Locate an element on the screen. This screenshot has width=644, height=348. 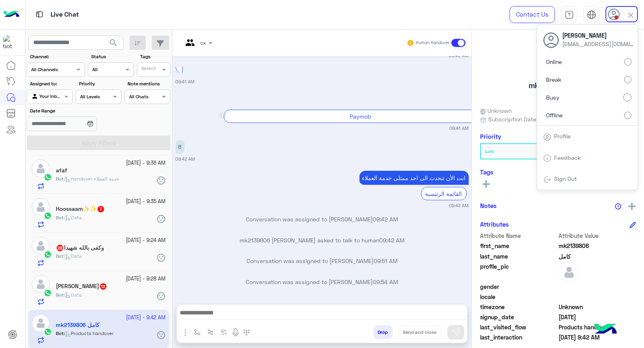
span: 09:51 AM is located at coordinates (385, 261).